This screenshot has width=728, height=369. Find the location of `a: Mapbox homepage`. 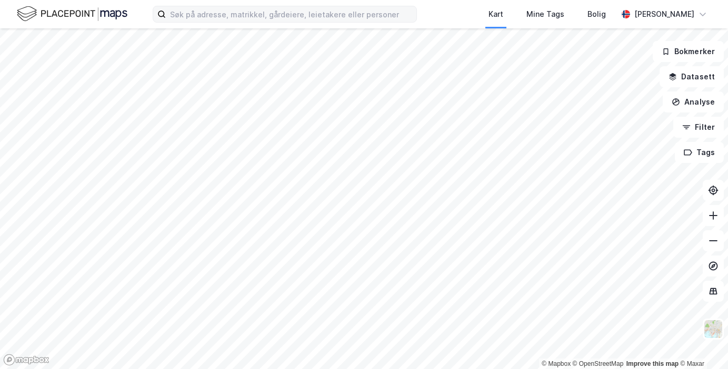

a: Mapbox homepage is located at coordinates (26, 360).